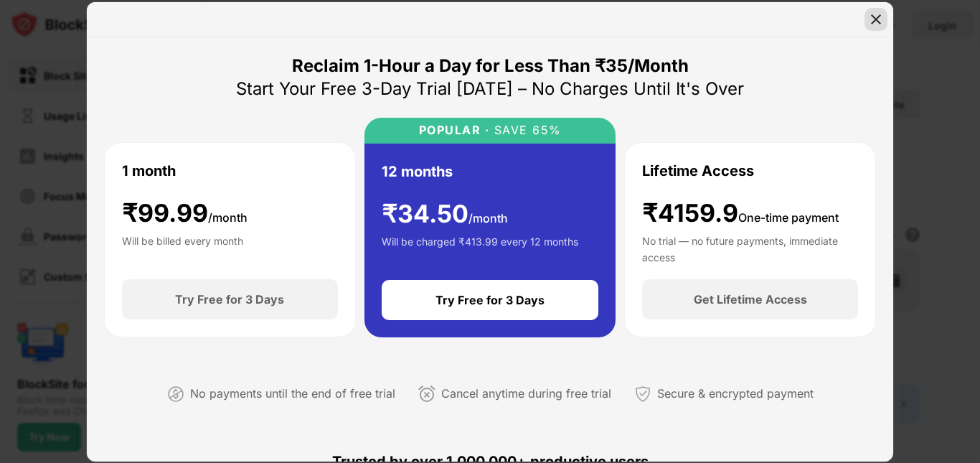 The image size is (980, 463). What do you see at coordinates (454, 130) in the screenshot?
I see `div: POPULAR ·` at bounding box center [454, 130].